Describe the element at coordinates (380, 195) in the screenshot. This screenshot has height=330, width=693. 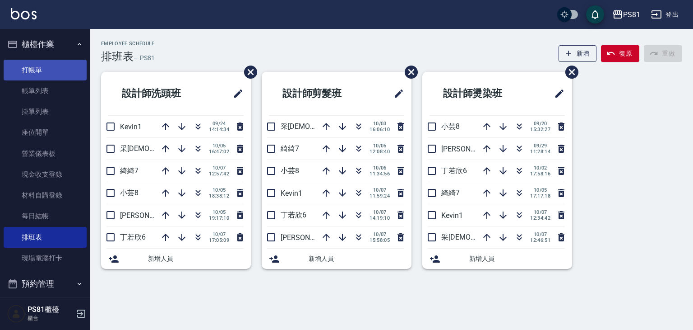
I see `span: 11:59:24` at that location.